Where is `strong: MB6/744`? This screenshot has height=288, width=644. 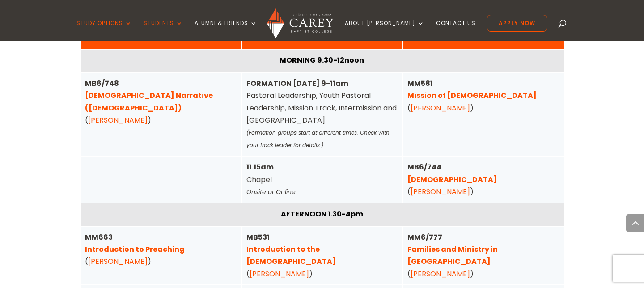
strong: MB6/744 is located at coordinates (452, 173).